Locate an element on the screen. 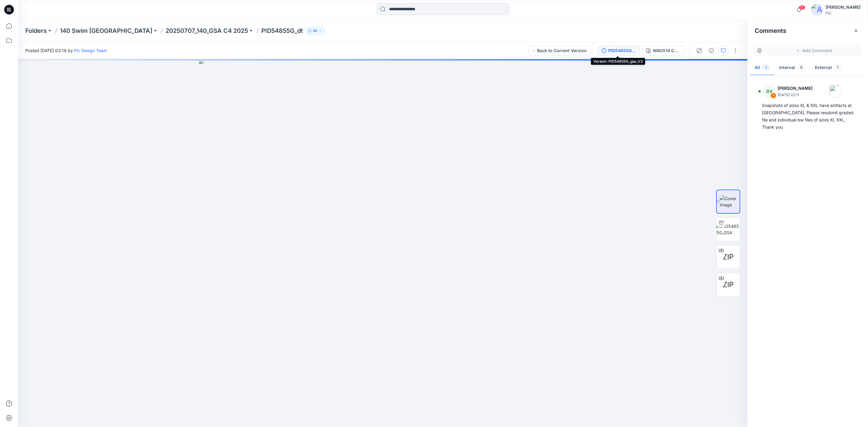 The height and width of the screenshot is (427, 868). span: 13 is located at coordinates (802, 8).